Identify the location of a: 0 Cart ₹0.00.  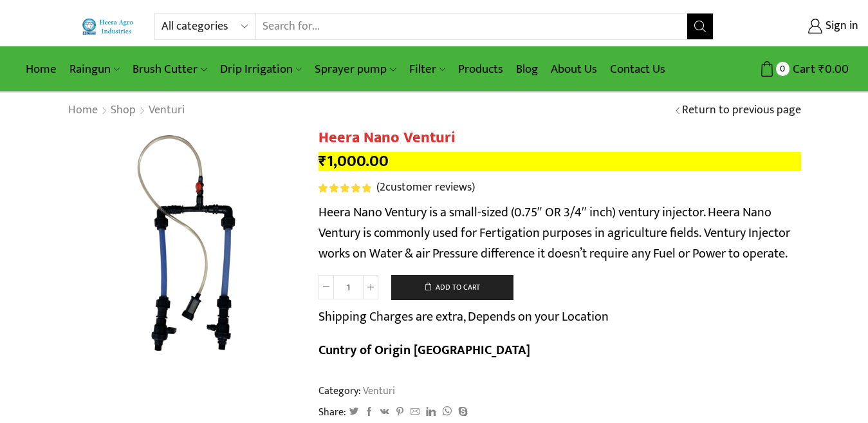
(788, 69).